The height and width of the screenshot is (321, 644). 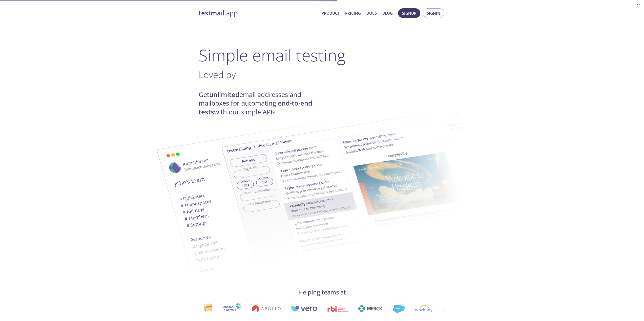 What do you see at coordinates (330, 13) in the screenshot?
I see `a: Product` at bounding box center [330, 13].